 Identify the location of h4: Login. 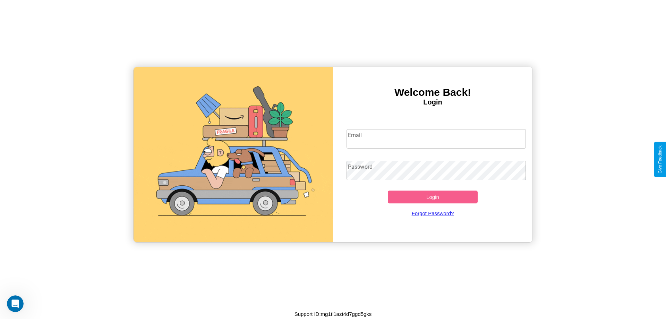
(432, 102).